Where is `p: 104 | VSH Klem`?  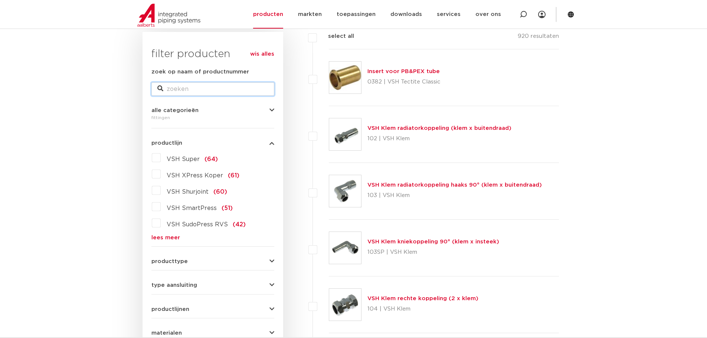 p: 104 | VSH Klem is located at coordinates (422, 309).